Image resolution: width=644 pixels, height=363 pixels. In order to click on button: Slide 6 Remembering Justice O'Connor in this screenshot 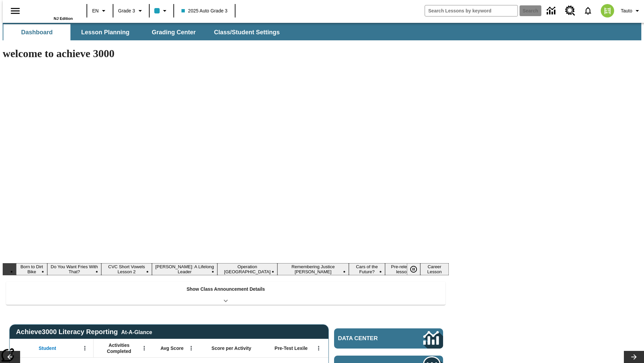, I will do `click(313, 269)`.